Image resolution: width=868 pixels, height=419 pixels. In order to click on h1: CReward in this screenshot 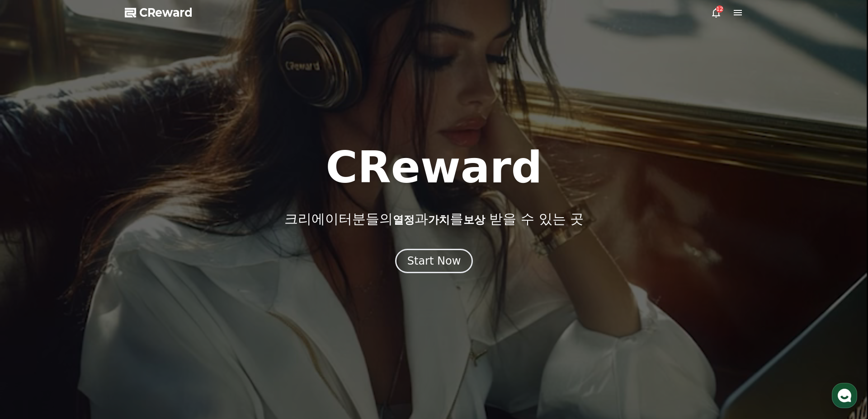, I will do `click(433, 168)`.